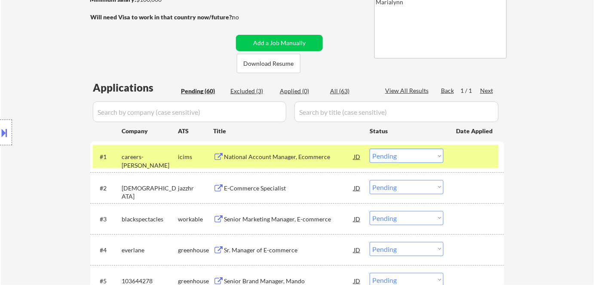 The image size is (594, 285). What do you see at coordinates (448, 91) in the screenshot?
I see `div: Back` at bounding box center [448, 91].